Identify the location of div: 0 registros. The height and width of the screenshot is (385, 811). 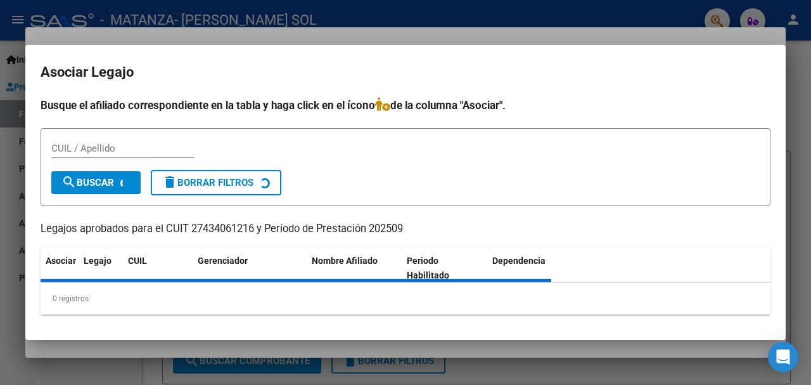
(406, 299).